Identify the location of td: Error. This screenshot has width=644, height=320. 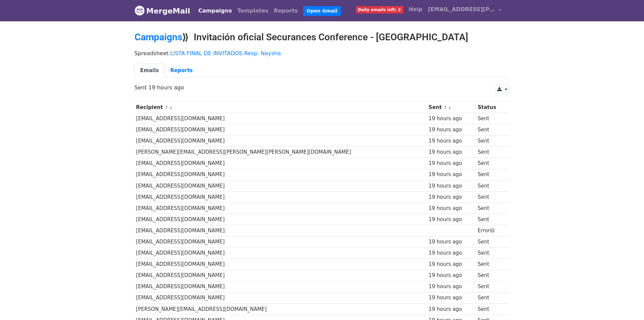
(490, 230).